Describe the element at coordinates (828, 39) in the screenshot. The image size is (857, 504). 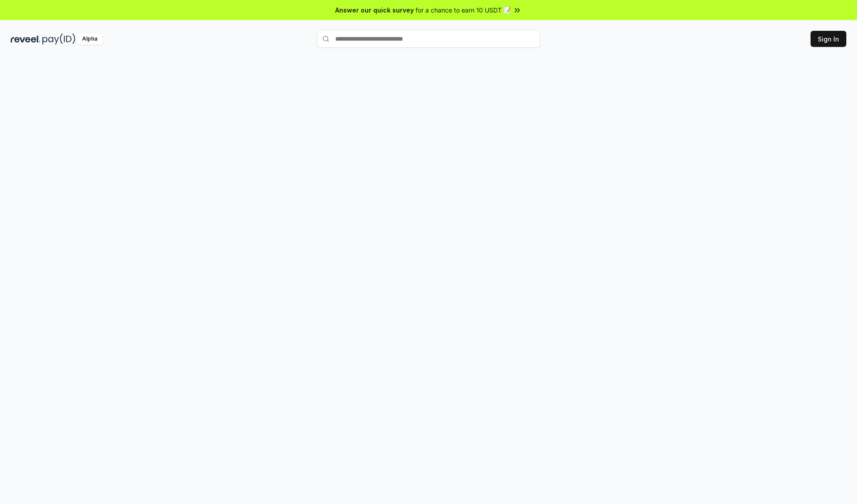
I see `button: Sign In` at that location.